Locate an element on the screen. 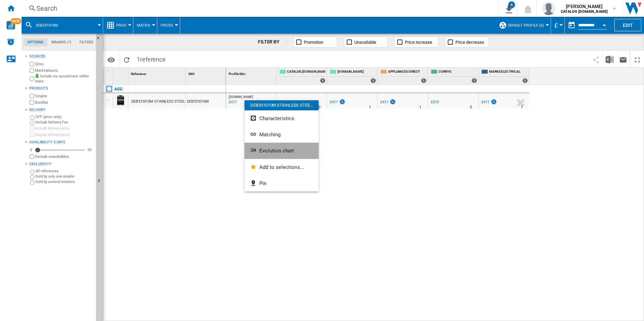 This screenshot has height=321, width=644. button: Matching is located at coordinates (282, 135).